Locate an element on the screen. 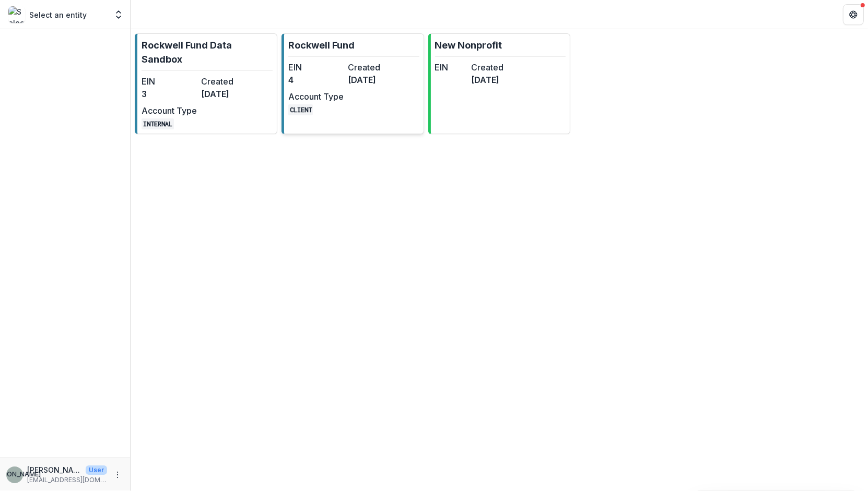  p: Select an entity is located at coordinates (58, 15).